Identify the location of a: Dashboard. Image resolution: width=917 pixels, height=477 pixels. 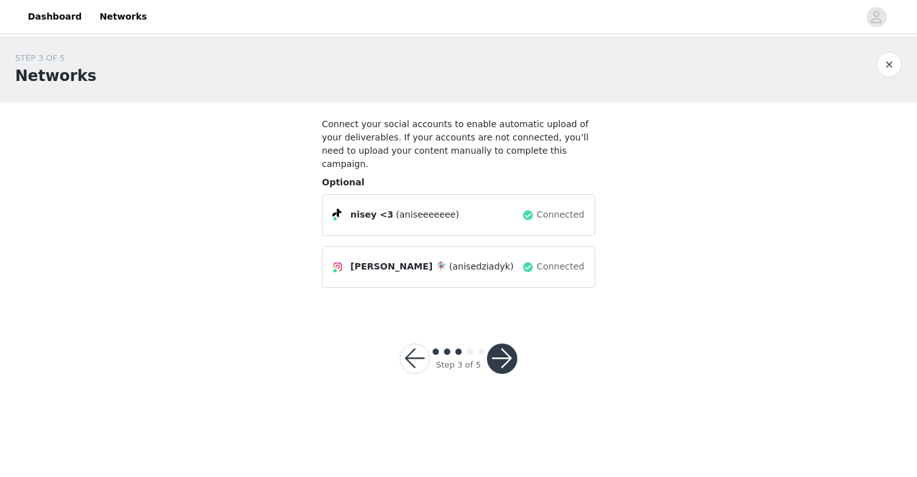
(54, 16).